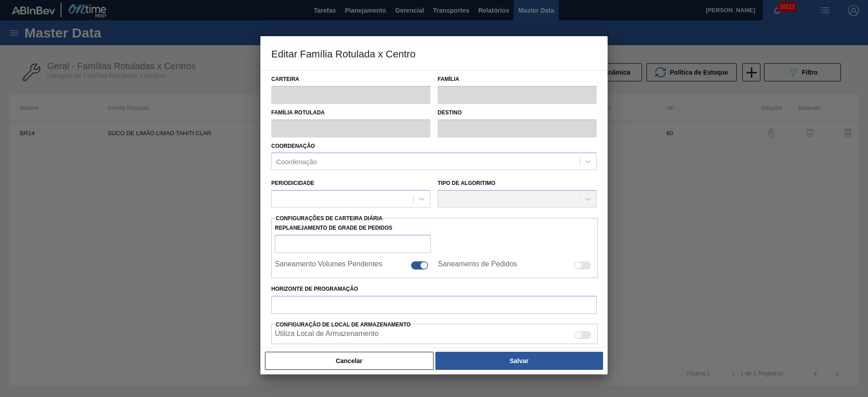 The height and width of the screenshot is (397, 868). What do you see at coordinates (517, 79) in the screenshot?
I see `label: Família` at bounding box center [517, 79].